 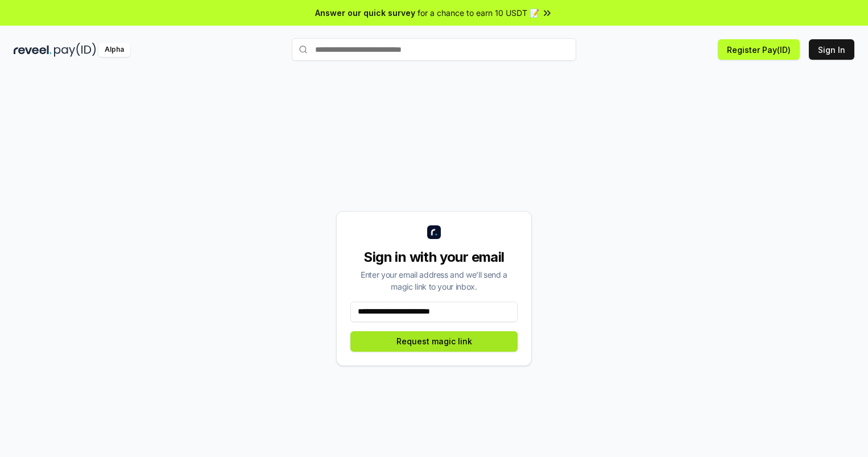 What do you see at coordinates (434, 341) in the screenshot?
I see `button: Request magic link` at bounding box center [434, 341].